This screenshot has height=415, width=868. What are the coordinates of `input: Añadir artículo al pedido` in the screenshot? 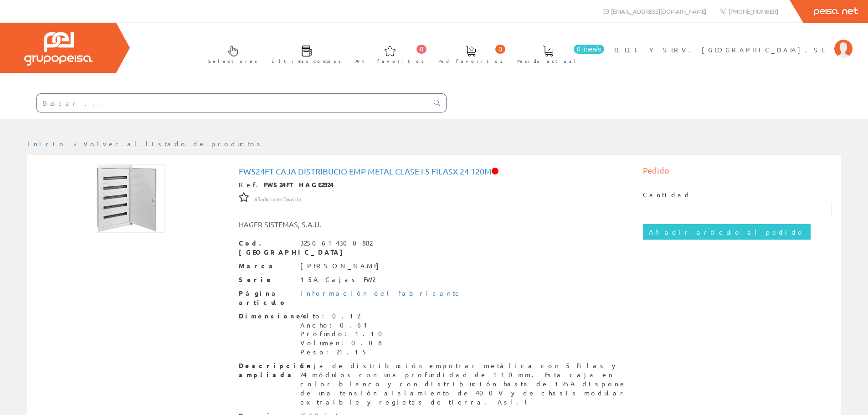 It's located at (727, 232).